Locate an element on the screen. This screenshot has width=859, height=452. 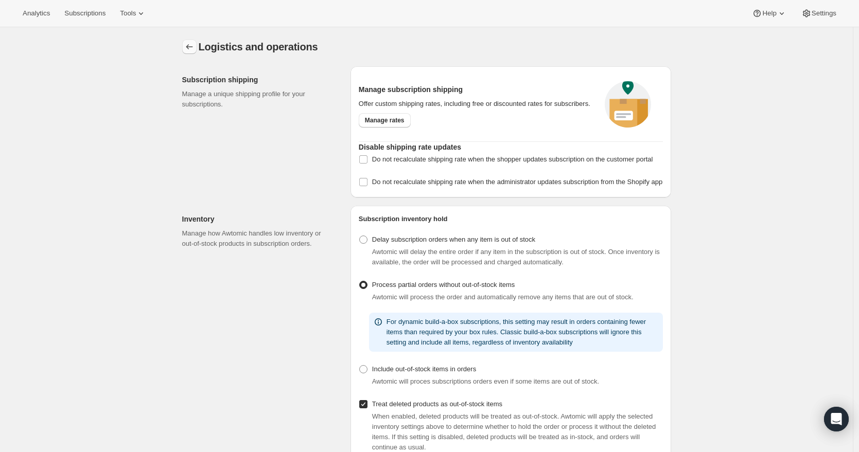
span: Tools is located at coordinates (128, 13).